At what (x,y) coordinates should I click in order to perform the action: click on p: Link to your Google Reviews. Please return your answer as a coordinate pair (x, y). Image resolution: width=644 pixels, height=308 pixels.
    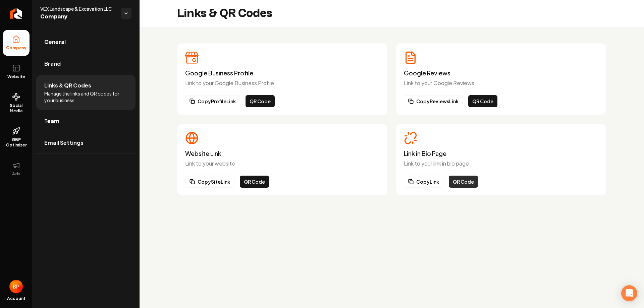
    Looking at the image, I should click on (501, 83).